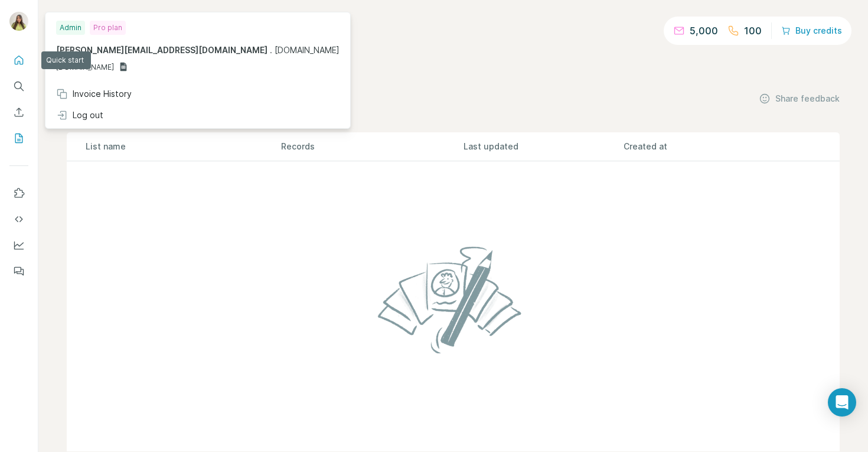 The height and width of the screenshot is (452, 868). Describe the element at coordinates (812, 30) in the screenshot. I see `button: Buy credits` at that location.